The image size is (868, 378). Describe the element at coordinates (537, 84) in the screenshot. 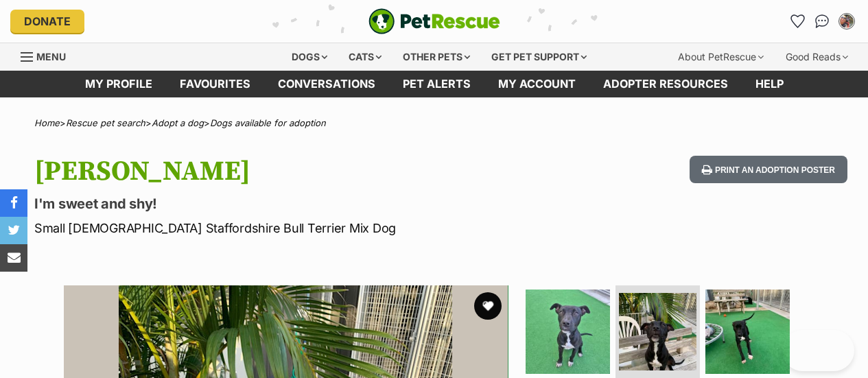

I see `a: My account` at that location.